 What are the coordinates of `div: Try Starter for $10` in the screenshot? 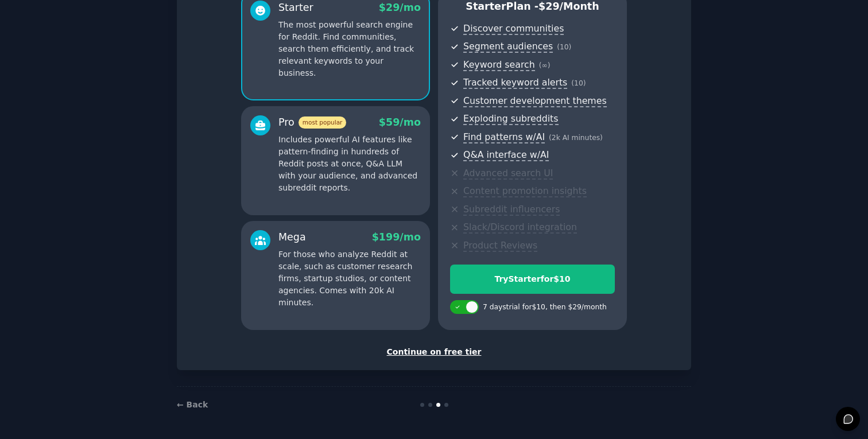 It's located at (532, 279).